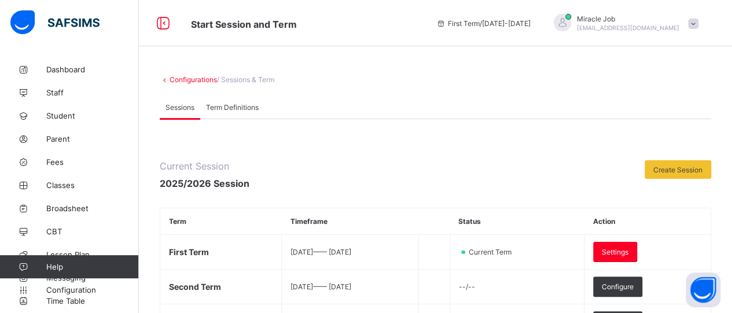  Describe the element at coordinates (180, 107) in the screenshot. I see `span: Sessions` at that location.